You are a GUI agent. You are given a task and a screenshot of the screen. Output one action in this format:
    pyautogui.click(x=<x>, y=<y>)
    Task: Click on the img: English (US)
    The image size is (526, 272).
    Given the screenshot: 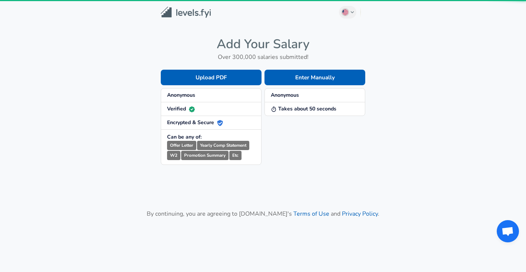 What is the action you would take?
    pyautogui.click(x=345, y=12)
    